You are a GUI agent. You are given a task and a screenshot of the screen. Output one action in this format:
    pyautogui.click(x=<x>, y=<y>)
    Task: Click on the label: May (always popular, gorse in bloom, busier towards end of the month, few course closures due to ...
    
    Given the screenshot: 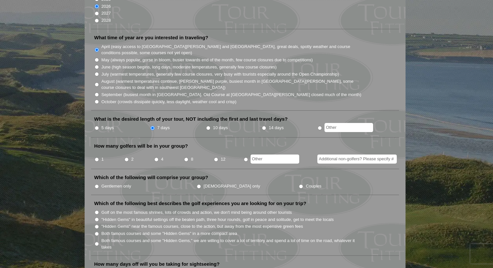 What is the action you would take?
    pyautogui.click(x=207, y=60)
    